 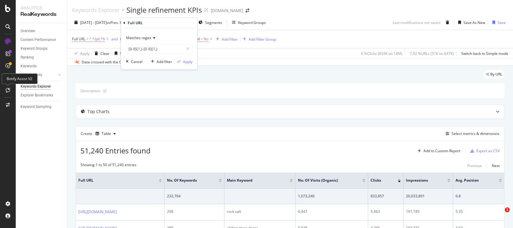 What do you see at coordinates (432, 53) in the screenshot?
I see `div: 7.92 % URLs ( 51K on 647K )` at bounding box center [432, 53].